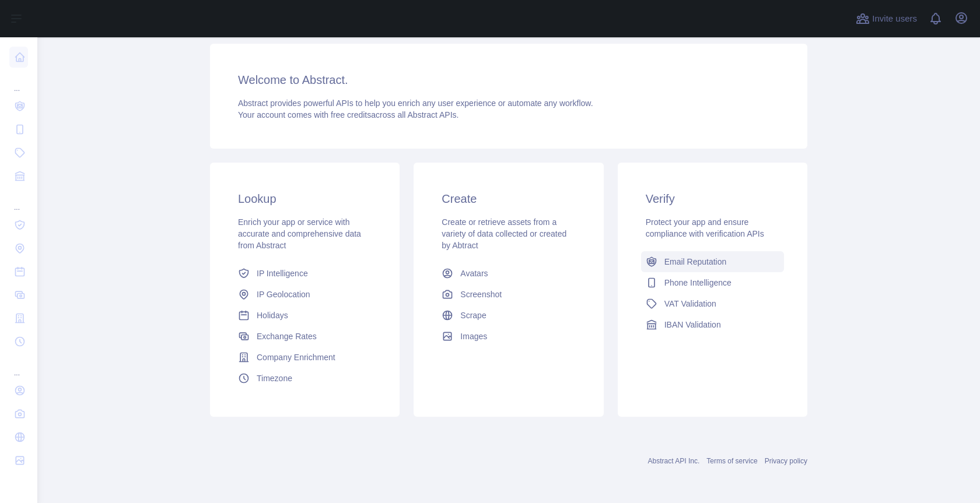 The image size is (980, 503). I want to click on span: Phone Intelligence, so click(698, 283).